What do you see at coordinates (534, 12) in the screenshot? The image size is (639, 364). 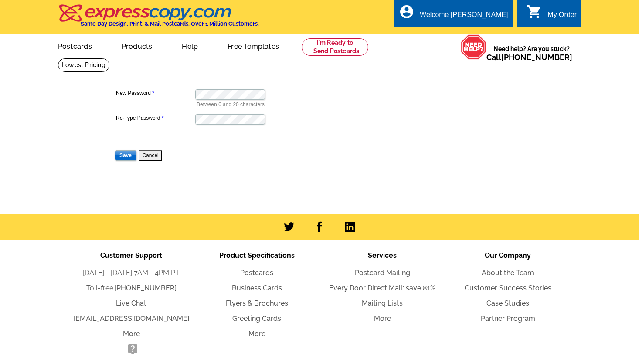 I see `i: shopping_cart` at bounding box center [534, 12].